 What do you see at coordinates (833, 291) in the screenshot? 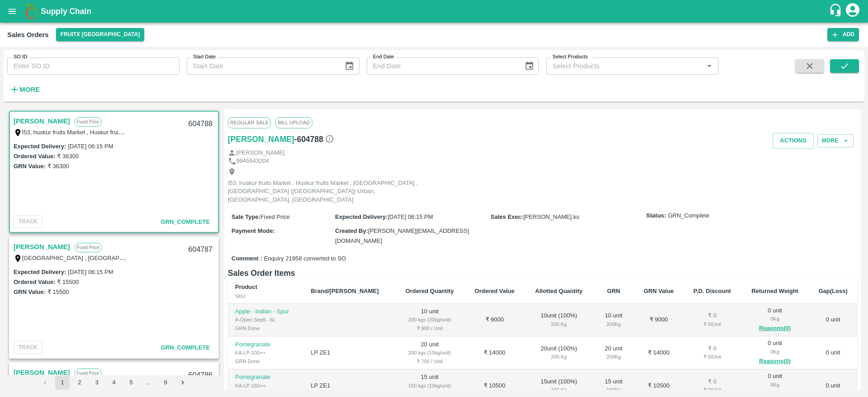
I see `b: Gap(Loss)` at bounding box center [833, 291].